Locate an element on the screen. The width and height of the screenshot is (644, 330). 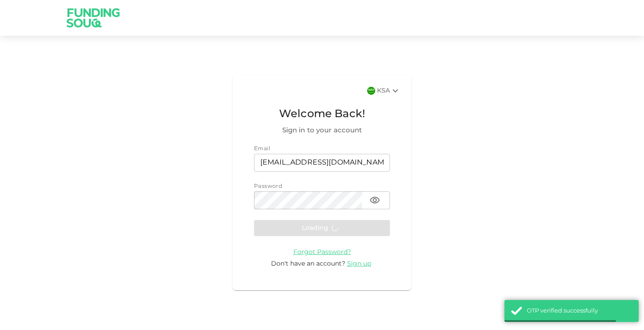
div: email is located at coordinates (322, 162).